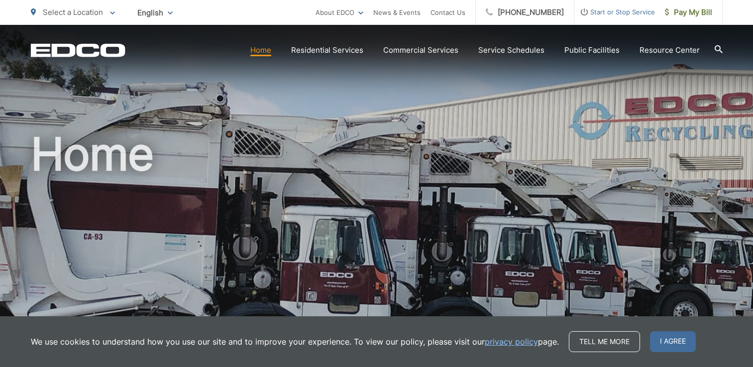 The height and width of the screenshot is (367, 753). I want to click on a: Tell me more, so click(604, 342).